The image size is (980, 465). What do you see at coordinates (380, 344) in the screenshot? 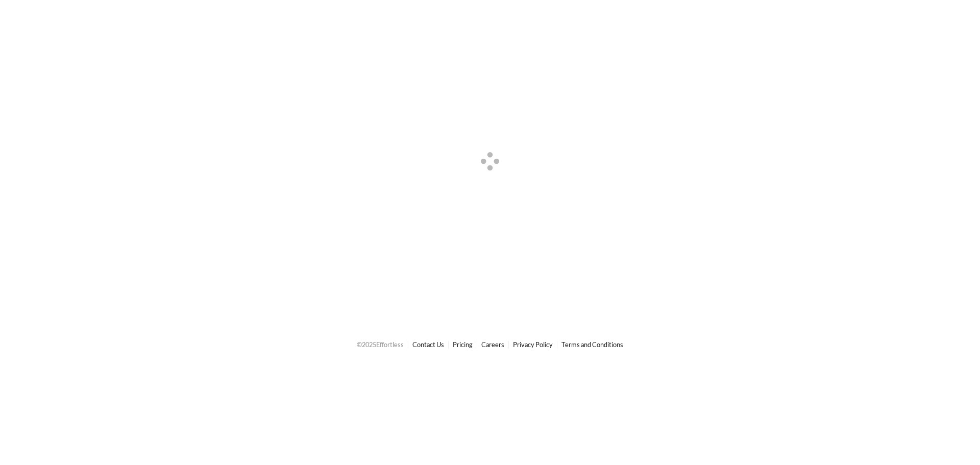
I see `span: © 2025 Effortless` at bounding box center [380, 344].